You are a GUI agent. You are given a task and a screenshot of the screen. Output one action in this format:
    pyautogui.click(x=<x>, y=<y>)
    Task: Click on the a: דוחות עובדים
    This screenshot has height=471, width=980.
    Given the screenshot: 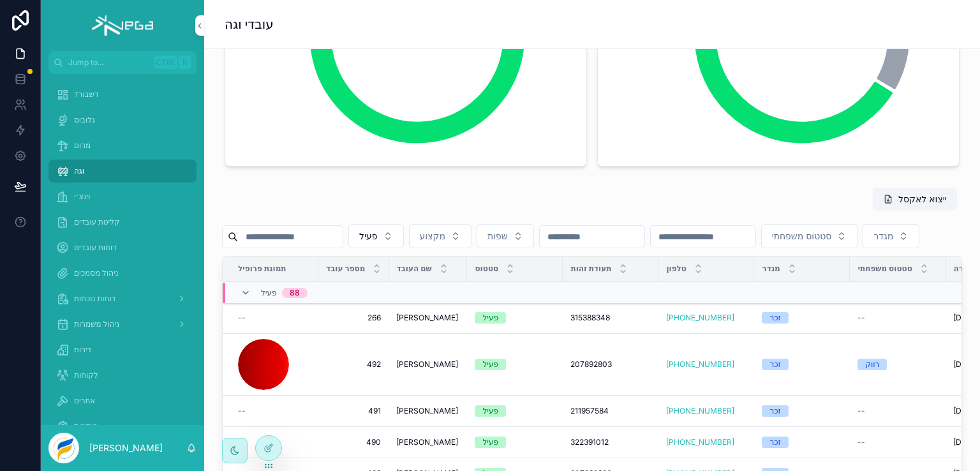 What is the action you would take?
    pyautogui.click(x=122, y=248)
    